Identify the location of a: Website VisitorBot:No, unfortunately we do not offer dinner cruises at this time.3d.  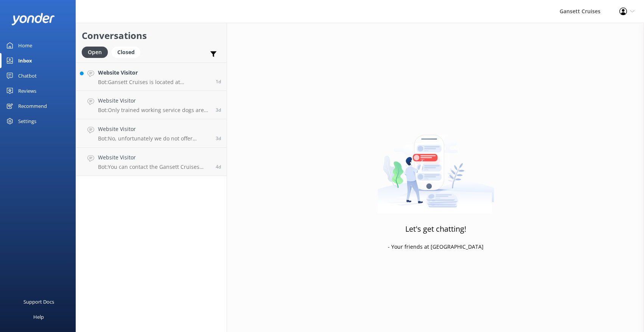
(152, 134).